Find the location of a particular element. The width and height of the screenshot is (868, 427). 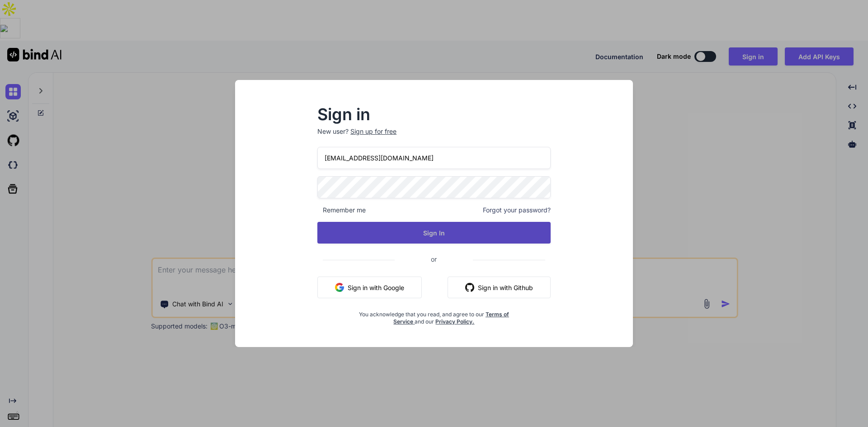

a: Terms of Service is located at coordinates (451, 318).